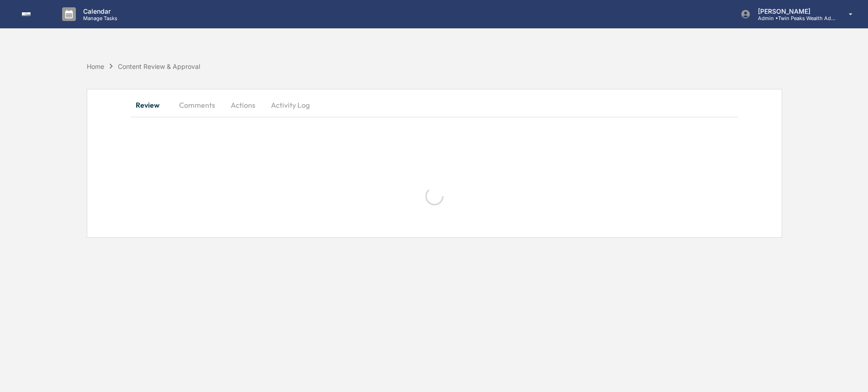 Image resolution: width=868 pixels, height=392 pixels. Describe the element at coordinates (159, 66) in the screenshot. I see `div: Content Review & Approval` at that location.